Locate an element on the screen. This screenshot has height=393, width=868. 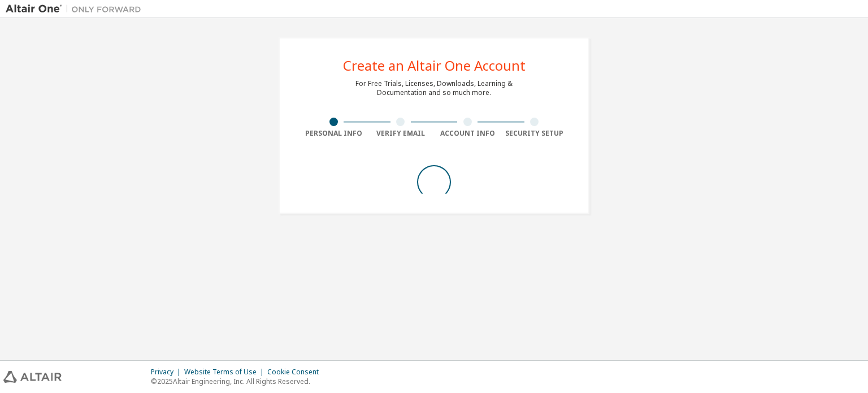
div: Personal Info is located at coordinates (333, 133).